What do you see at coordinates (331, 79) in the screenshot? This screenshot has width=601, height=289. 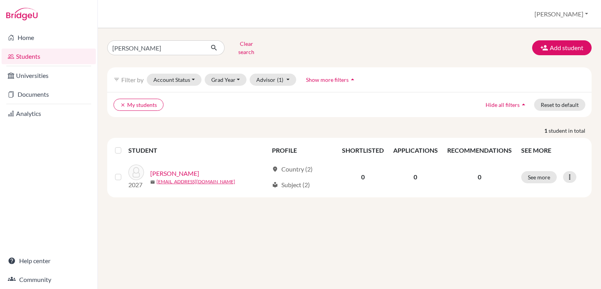 I see `button: Show more filtersarrow_drop_up` at bounding box center [331, 79].